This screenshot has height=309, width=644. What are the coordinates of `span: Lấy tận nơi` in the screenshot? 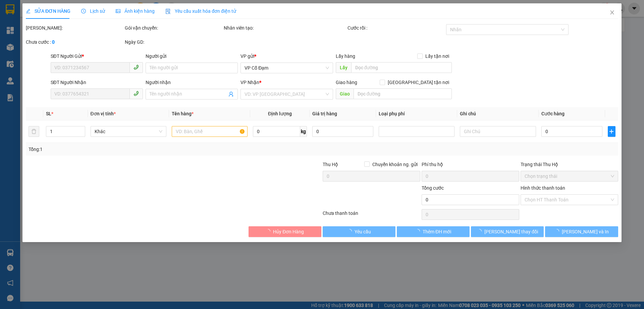 It's located at (437, 56).